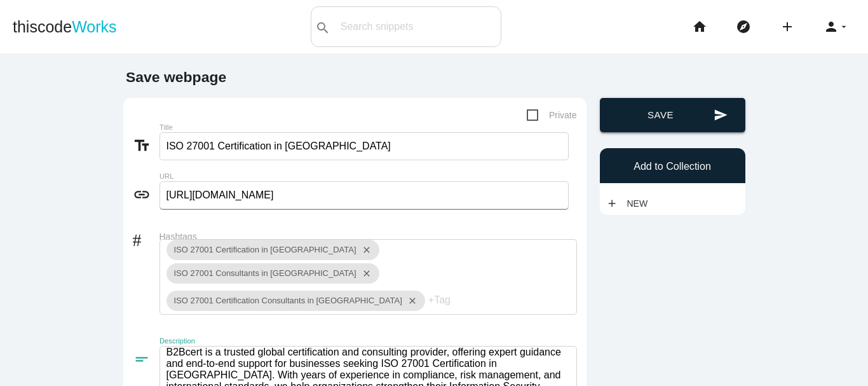 Image resolution: width=868 pixels, height=386 pixels. I want to click on i: send, so click(721, 115).